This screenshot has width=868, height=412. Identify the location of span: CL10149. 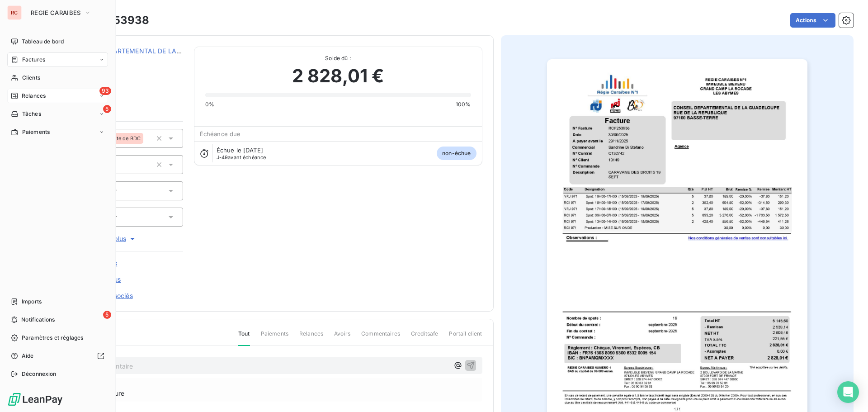
(127, 61).